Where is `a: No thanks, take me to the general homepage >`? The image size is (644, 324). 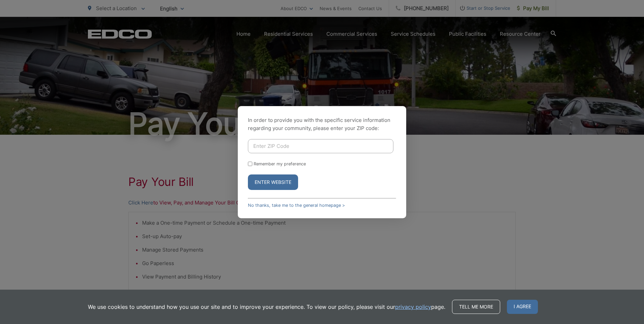
a: No thanks, take me to the general homepage > is located at coordinates (296, 205).